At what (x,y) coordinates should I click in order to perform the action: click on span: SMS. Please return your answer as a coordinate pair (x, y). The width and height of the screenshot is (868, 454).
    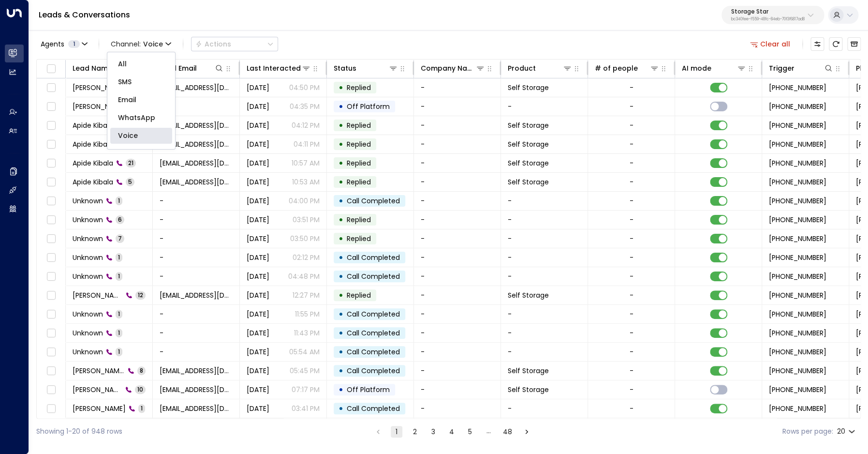
    Looking at the image, I should click on (125, 82).